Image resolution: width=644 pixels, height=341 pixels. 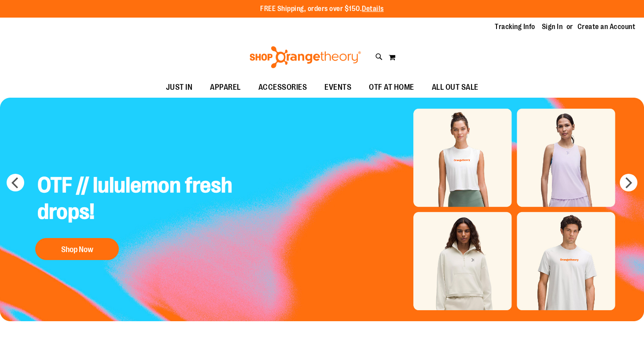 What do you see at coordinates (629, 183) in the screenshot?
I see `button: next` at bounding box center [629, 183].